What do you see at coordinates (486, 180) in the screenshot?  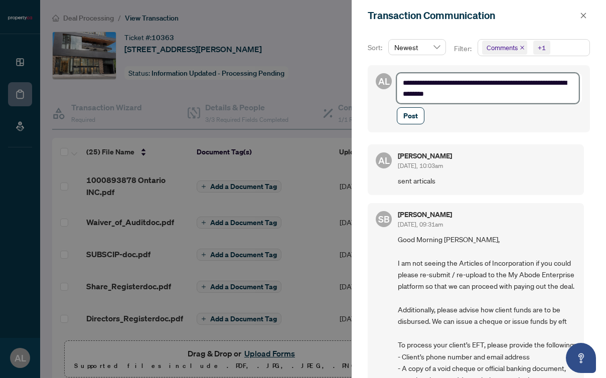 I see `span: sent articals` at bounding box center [486, 180].